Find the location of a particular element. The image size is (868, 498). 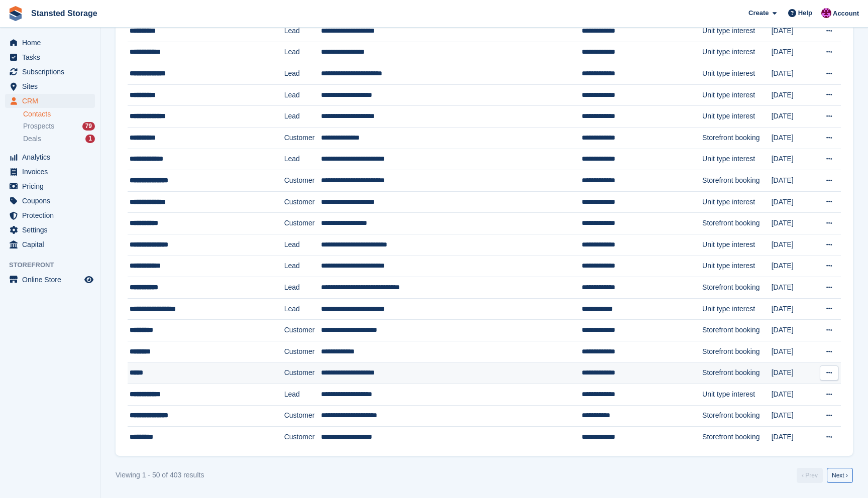

a: Contacts is located at coordinates (59, 114).